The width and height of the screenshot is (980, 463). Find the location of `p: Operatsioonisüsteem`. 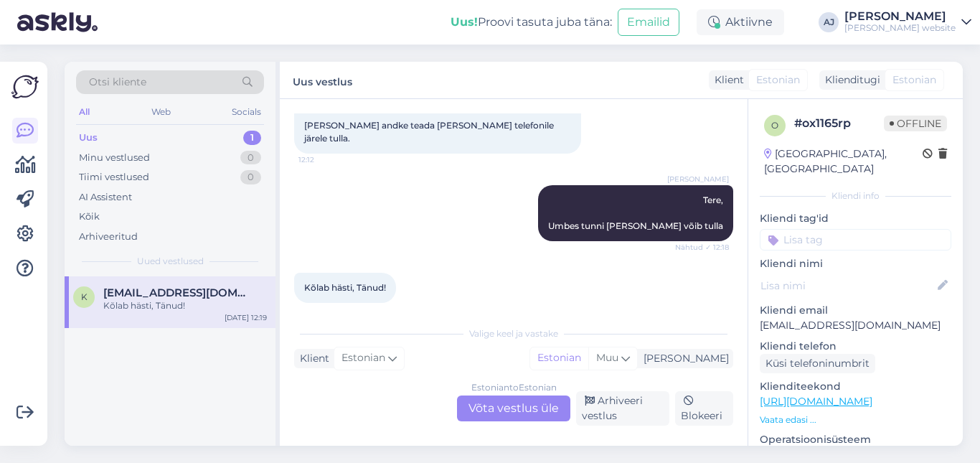

p: Operatsioonisüsteem is located at coordinates (855, 439).